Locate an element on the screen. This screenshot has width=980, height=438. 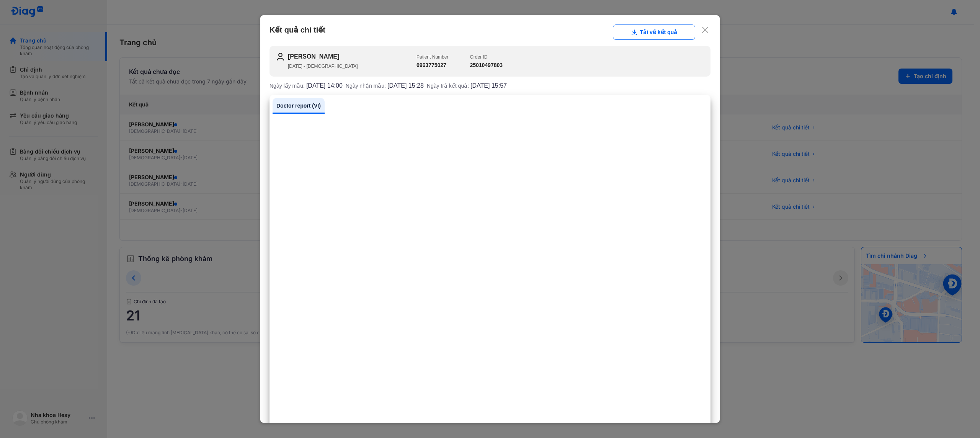
span: Patient Number is located at coordinates (432, 57).